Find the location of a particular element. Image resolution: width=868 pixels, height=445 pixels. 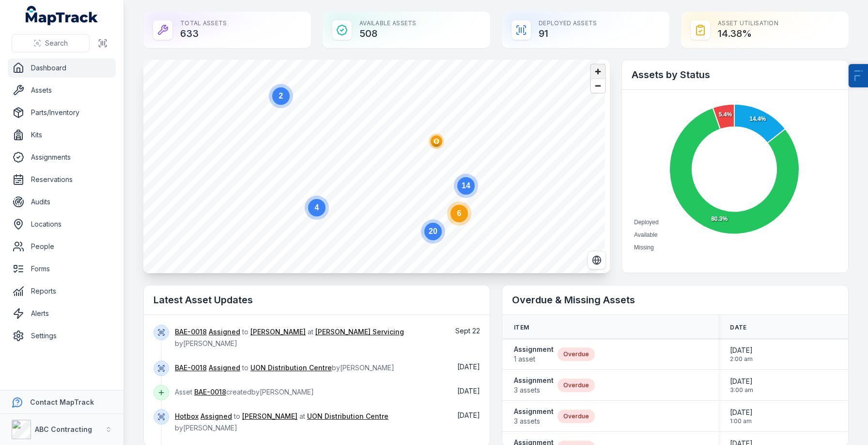

a: Assignment1 asset is located at coordinates (534, 354).